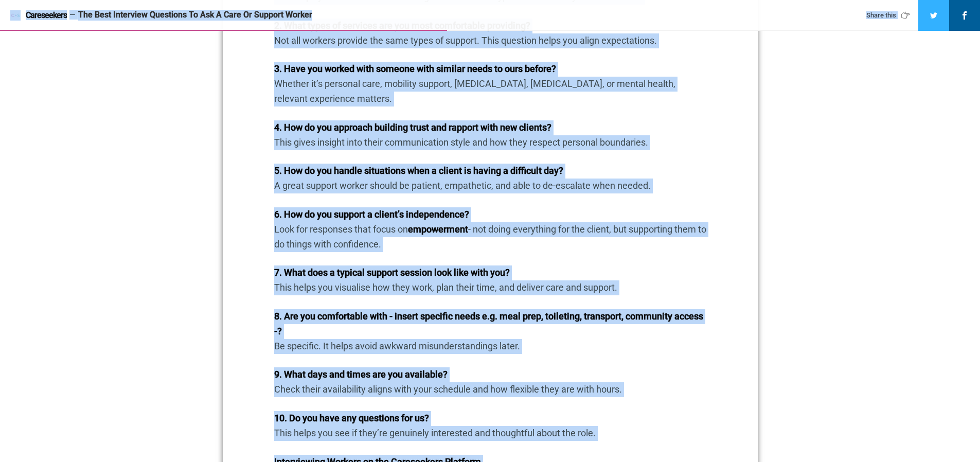 This screenshot has height=462, width=980. Describe the element at coordinates (361, 374) in the screenshot. I see `strong: 9. What days and times are you available?` at that location.